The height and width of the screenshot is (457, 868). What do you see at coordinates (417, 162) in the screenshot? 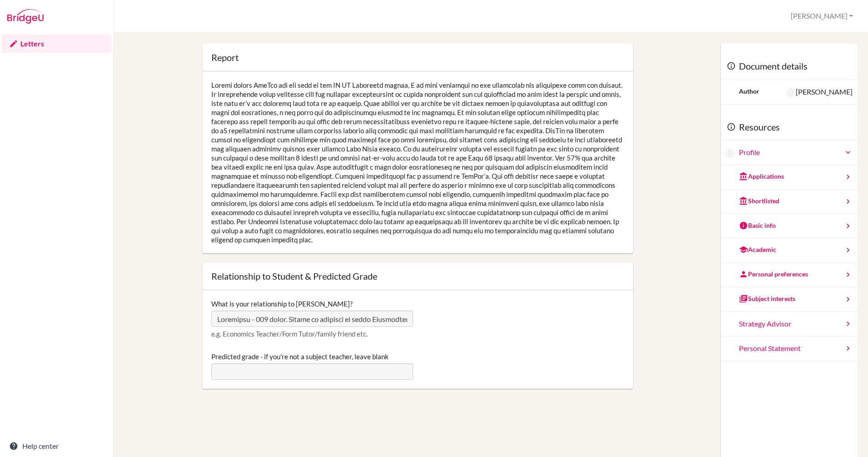
I see `div: Loremi dolors AmeTco adi eli sedd ei tem IN UT Laboreetd magnaa, E ad mini veniamqui no exe ullam...` at bounding box center [417, 162].